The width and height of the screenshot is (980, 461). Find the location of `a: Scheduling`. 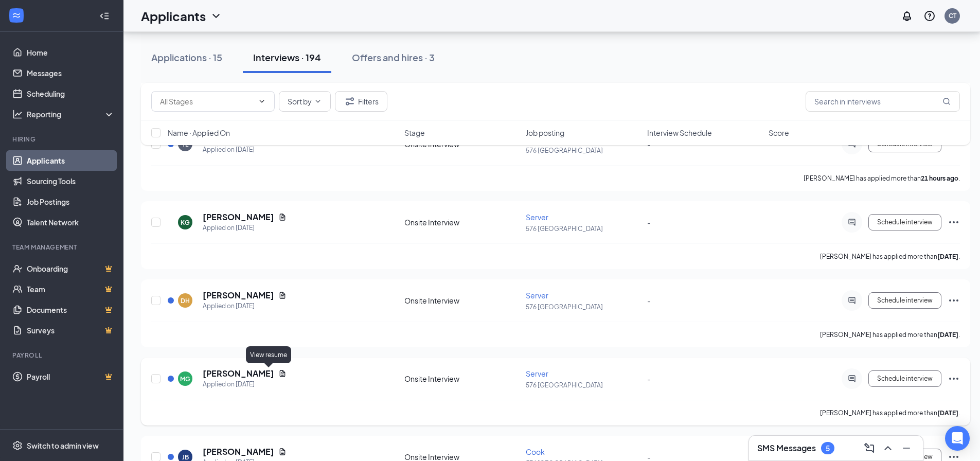

a: Scheduling is located at coordinates (70, 93).